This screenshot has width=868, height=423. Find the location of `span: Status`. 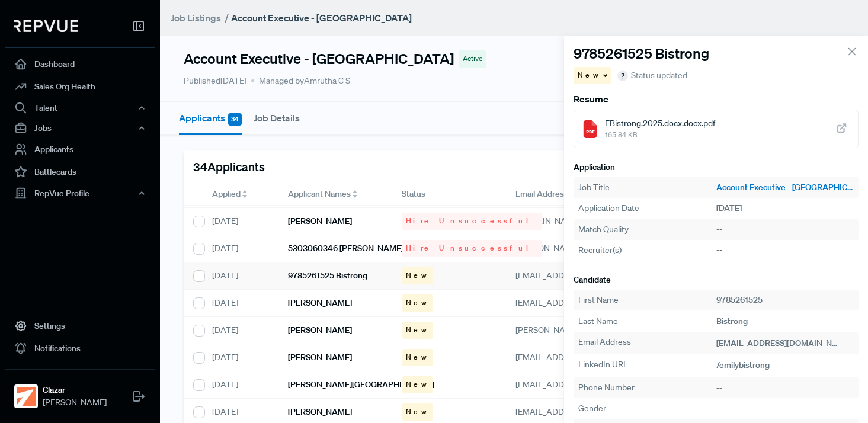

span: Status is located at coordinates (414, 194).